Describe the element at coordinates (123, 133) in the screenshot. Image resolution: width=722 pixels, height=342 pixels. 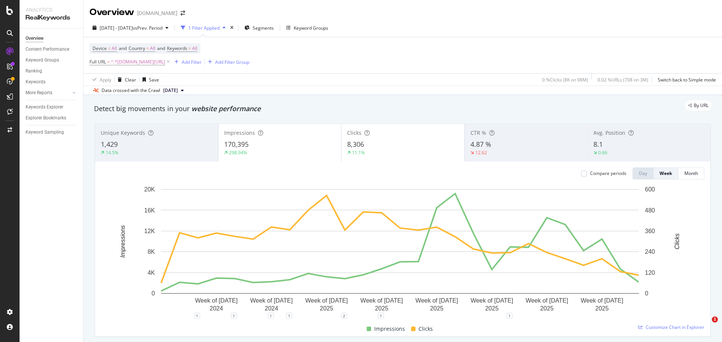
I see `span: Unique Keywords` at that location.